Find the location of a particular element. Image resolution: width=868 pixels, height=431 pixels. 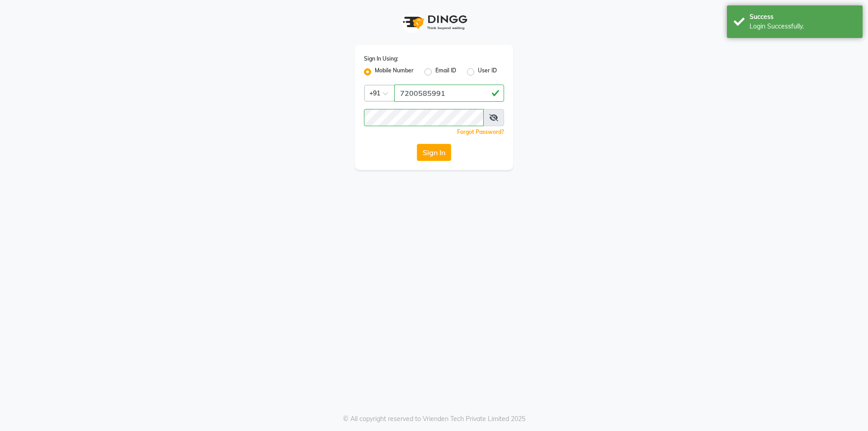

div: Success is located at coordinates (802, 16).